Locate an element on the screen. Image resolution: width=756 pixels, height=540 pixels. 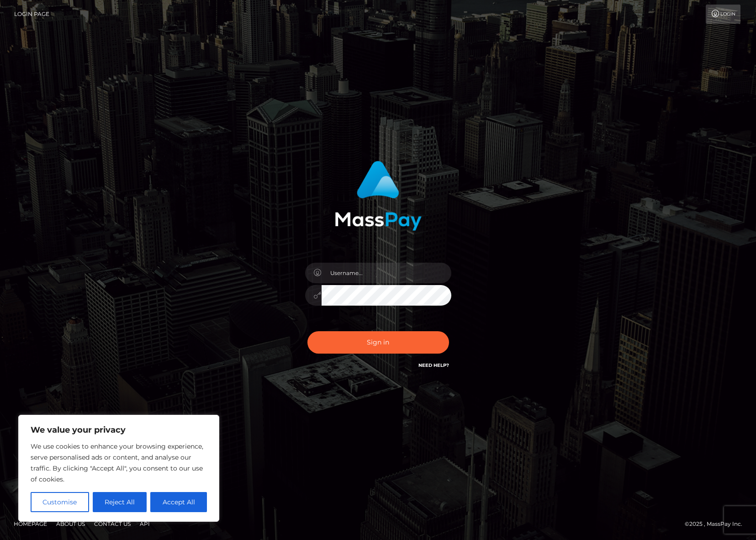
a: Homepage is located at coordinates (30, 524).